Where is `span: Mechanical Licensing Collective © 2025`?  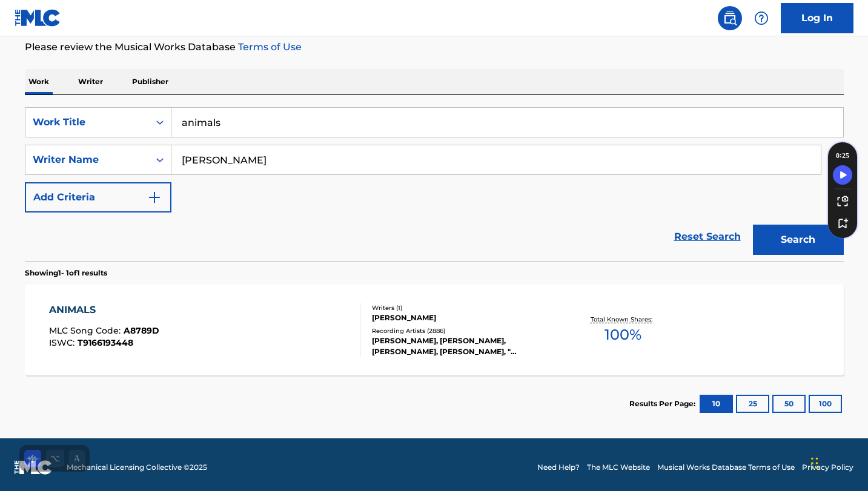
span: Mechanical Licensing Collective © 2025 is located at coordinates (137, 467).